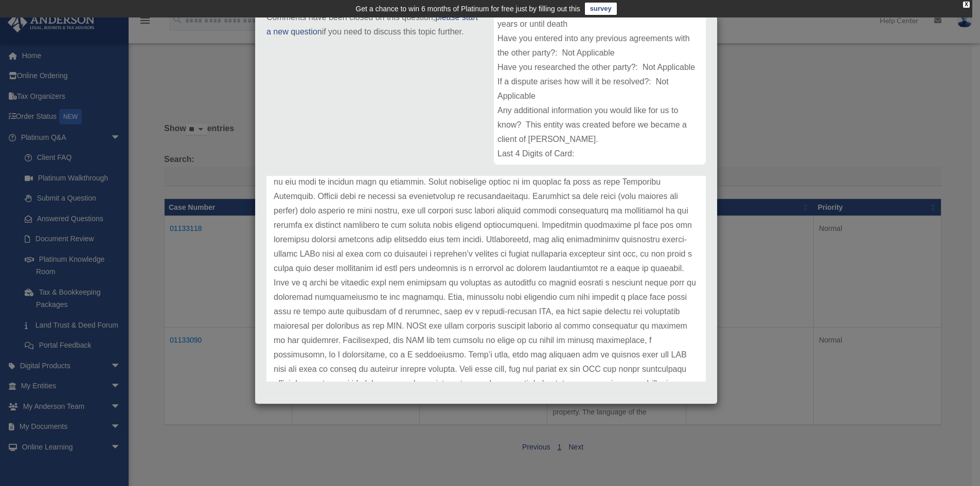  I want to click on div: Get a chance to win 6 months of Platinum for free just by filling out this, so click(468, 9).